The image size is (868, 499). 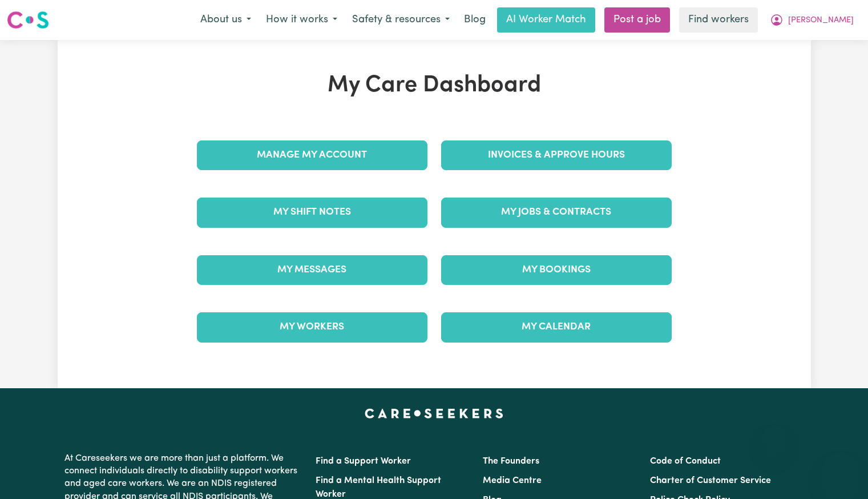 What do you see at coordinates (363, 461) in the screenshot?
I see `a: Find a Support Worker` at bounding box center [363, 461].